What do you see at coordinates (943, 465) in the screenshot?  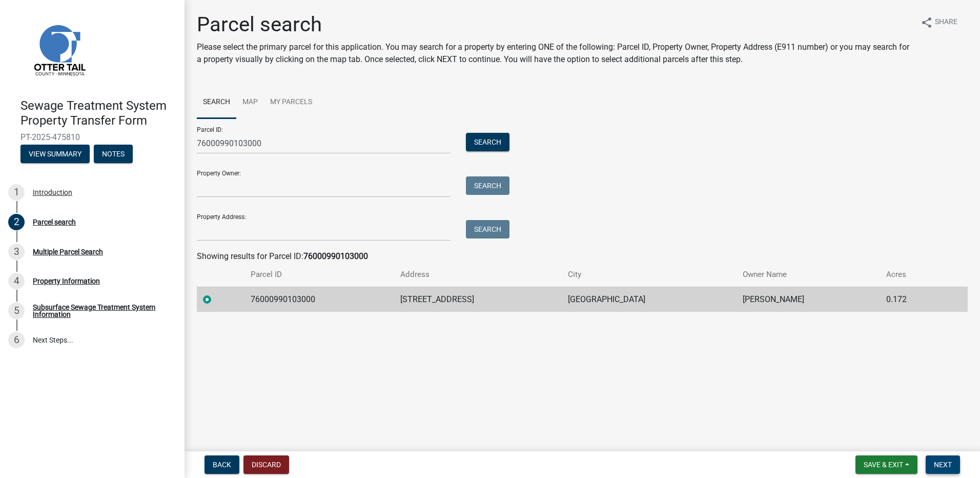 I see `button: Next` at bounding box center [943, 465].